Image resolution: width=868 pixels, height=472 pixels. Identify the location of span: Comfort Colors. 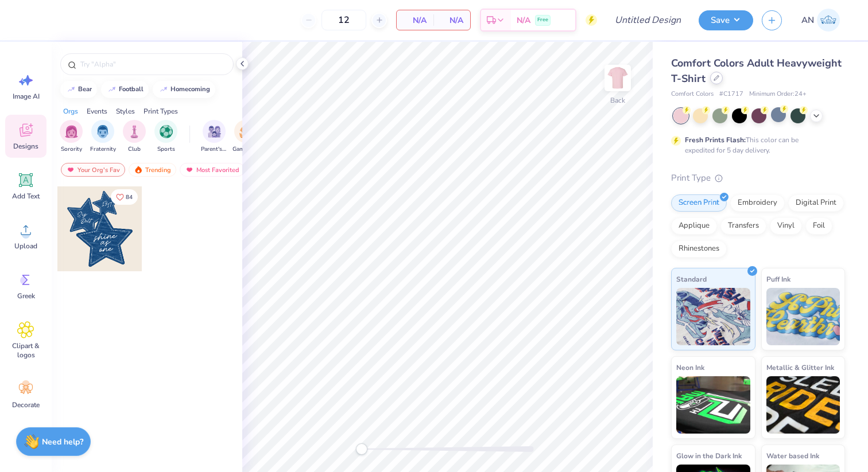
(692, 94).